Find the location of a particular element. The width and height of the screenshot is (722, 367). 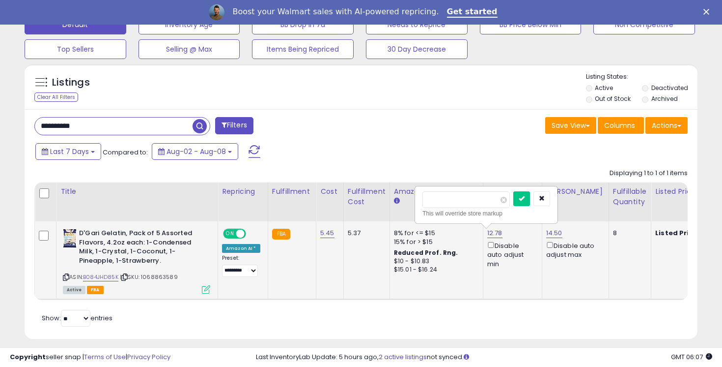

a: Get started is located at coordinates (472, 12).